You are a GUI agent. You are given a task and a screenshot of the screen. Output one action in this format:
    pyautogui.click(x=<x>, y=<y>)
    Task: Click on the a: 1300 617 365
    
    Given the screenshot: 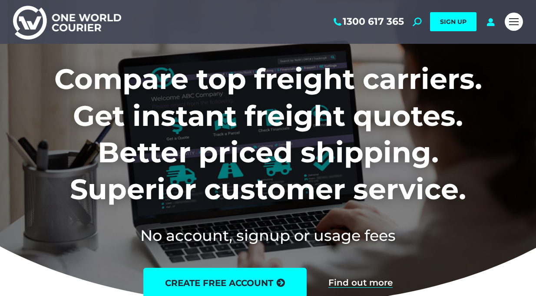 What is the action you would take?
    pyautogui.click(x=368, y=22)
    